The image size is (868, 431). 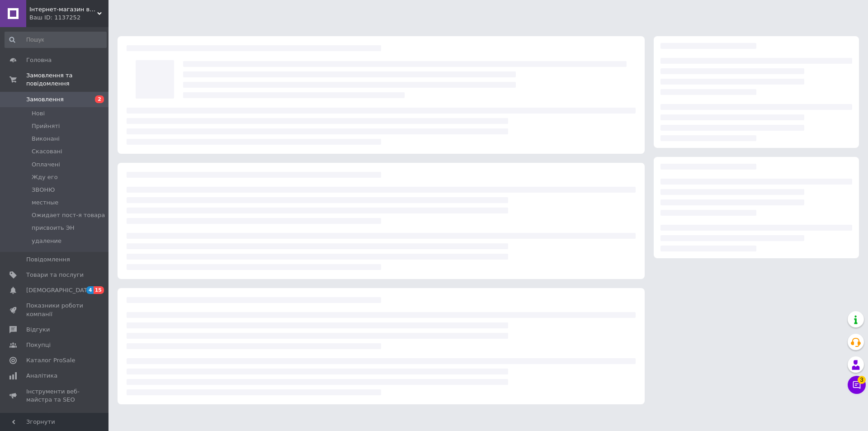 I want to click on span: удаление, so click(x=46, y=241).